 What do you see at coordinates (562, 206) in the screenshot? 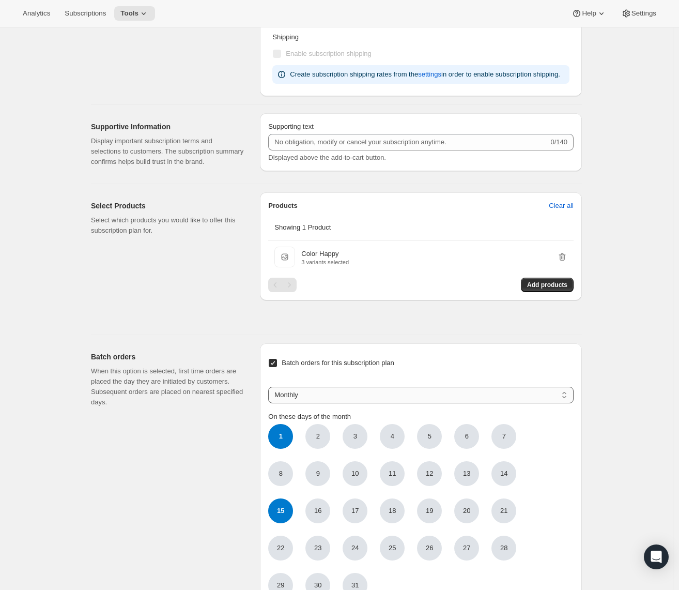
I see `span: Clear all` at bounding box center [562, 206].